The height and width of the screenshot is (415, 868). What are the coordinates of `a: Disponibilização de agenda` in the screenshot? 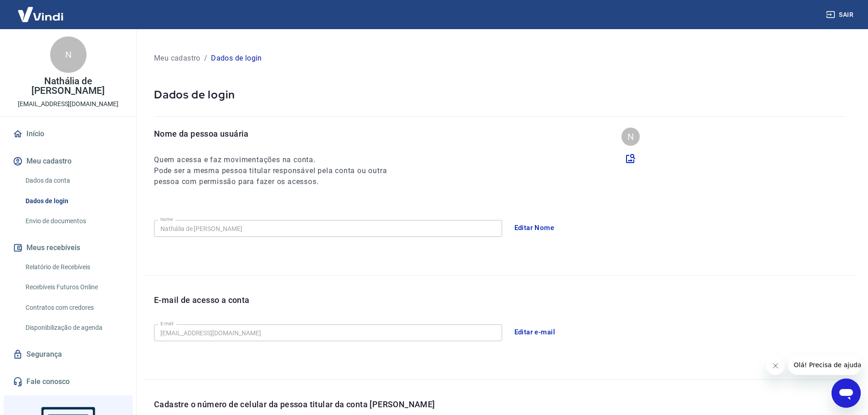 It's located at (74, 328).